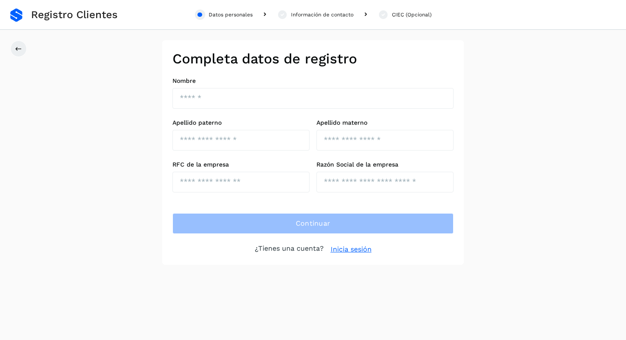 Image resolution: width=626 pixels, height=340 pixels. I want to click on div: CIEC (Opcional), so click(412, 15).